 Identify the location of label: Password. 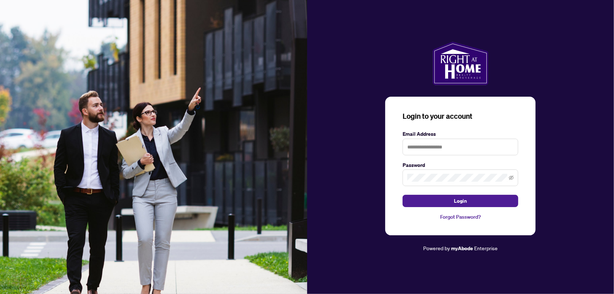
(461, 165).